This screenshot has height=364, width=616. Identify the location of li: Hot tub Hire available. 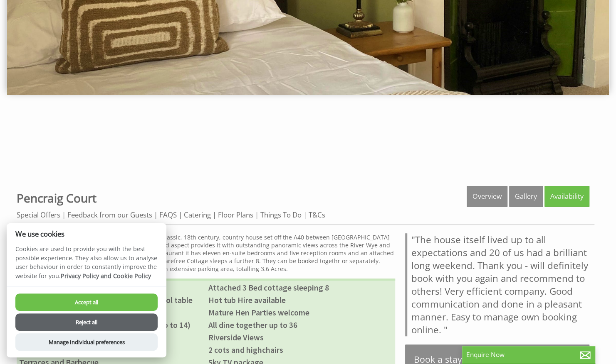
(300, 300).